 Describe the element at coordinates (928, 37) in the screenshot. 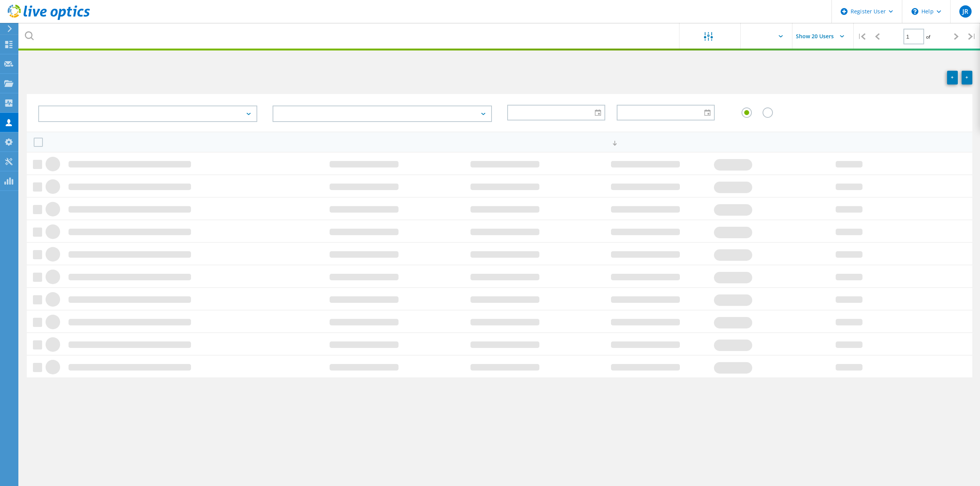

I see `span: of` at that location.